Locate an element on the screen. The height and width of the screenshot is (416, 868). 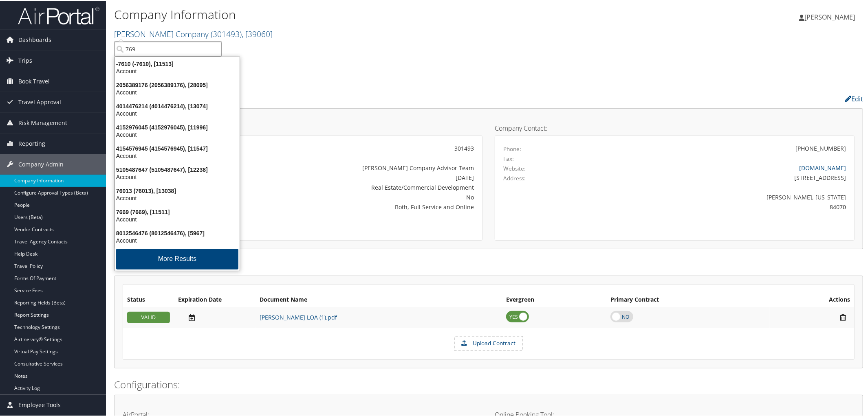
div: 301493 is located at coordinates (361, 147).